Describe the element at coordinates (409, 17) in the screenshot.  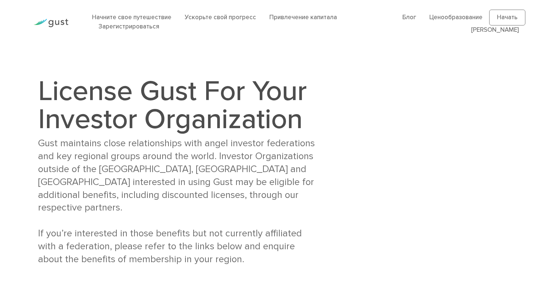
I see `a: Блог` at that location.